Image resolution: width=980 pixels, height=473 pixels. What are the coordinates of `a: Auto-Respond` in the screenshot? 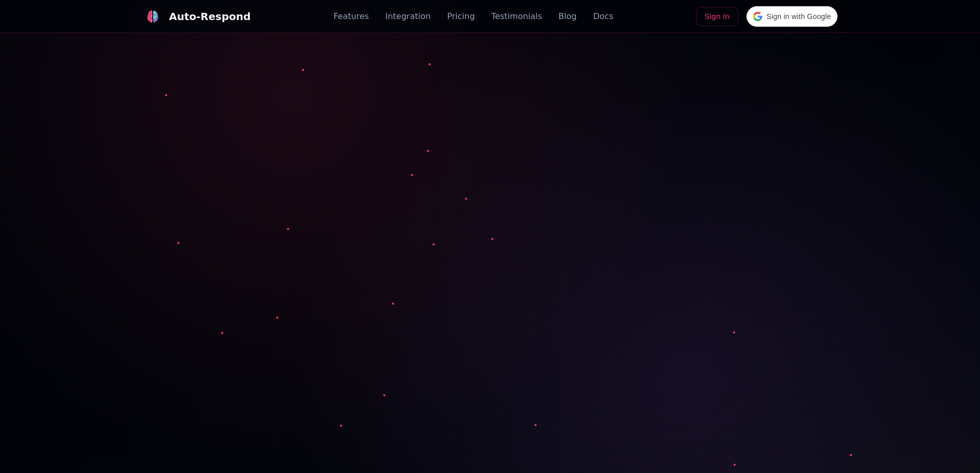 It's located at (197, 16).